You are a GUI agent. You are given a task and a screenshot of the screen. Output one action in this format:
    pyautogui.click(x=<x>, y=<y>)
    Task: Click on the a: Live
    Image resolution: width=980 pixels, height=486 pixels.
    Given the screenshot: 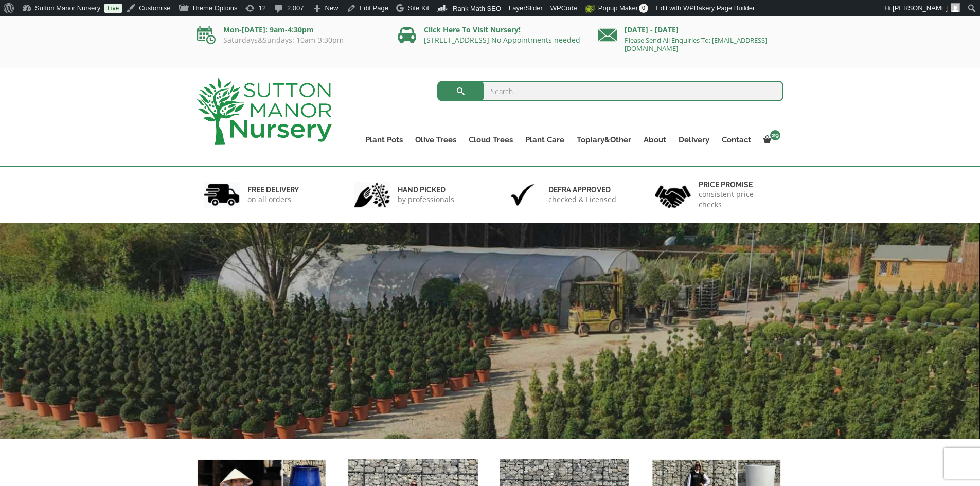 What is the action you would take?
    pyautogui.click(x=113, y=8)
    